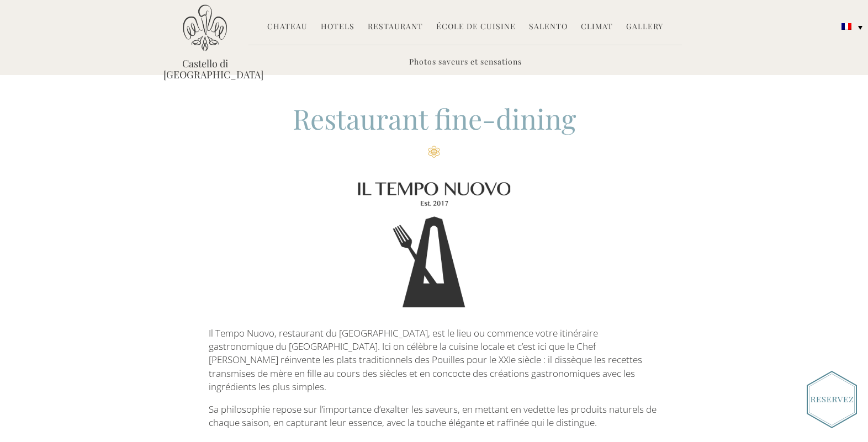 The height and width of the screenshot is (442, 868). What do you see at coordinates (396, 27) in the screenshot?
I see `a: Restaurant` at bounding box center [396, 27].